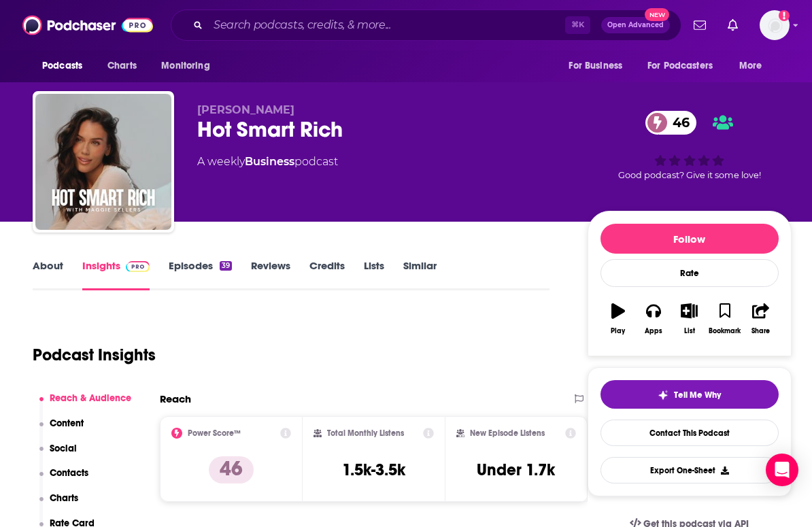  What do you see at coordinates (327, 275) in the screenshot?
I see `a: Credits` at bounding box center [327, 275].